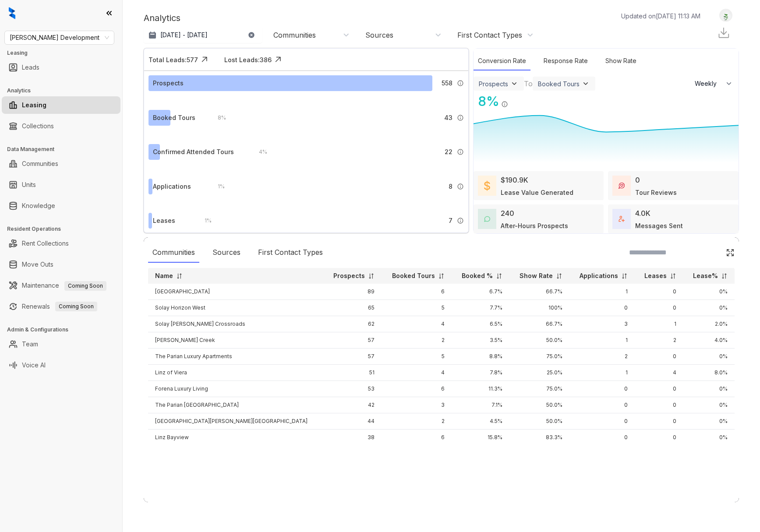  Describe the element at coordinates (638, 180) in the screenshot. I see `div: 0` at that location.